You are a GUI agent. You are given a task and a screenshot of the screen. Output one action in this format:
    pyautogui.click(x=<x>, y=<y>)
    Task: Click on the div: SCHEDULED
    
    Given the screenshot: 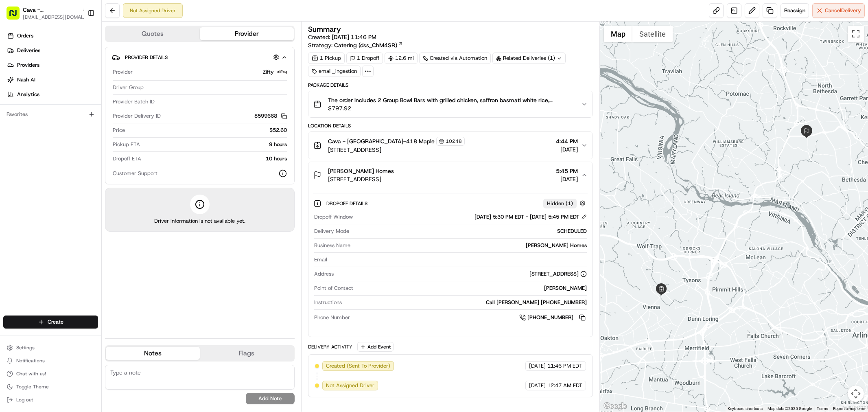 What is the action you would take?
    pyautogui.click(x=469, y=231)
    